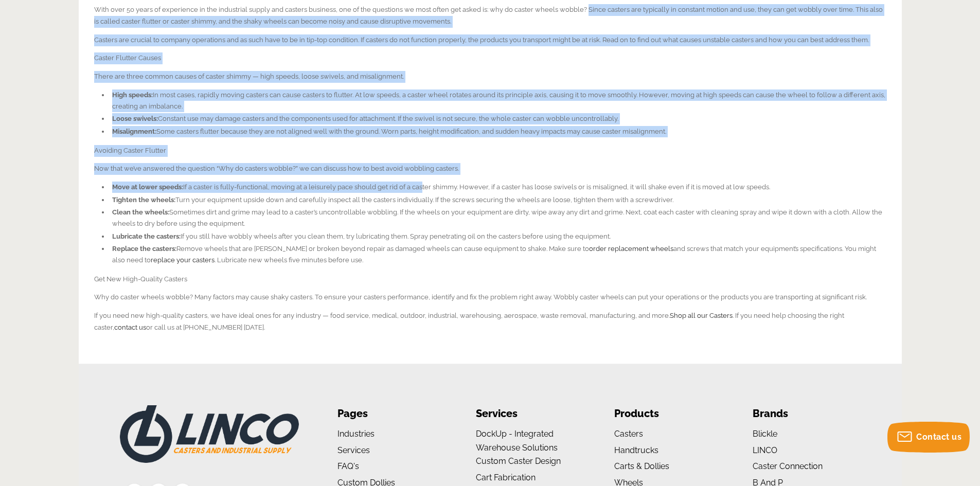 This screenshot has width=980, height=486. I want to click on span: If a caster is fully-functional, moving at a leisurely pace should get rid of a caster shimmy. Ho..., so click(476, 187).